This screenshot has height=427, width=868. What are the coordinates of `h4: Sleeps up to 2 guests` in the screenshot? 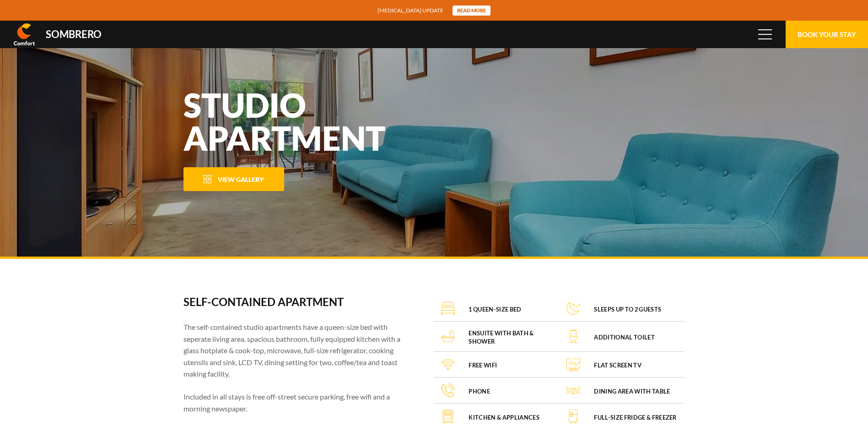 It's located at (627, 309).